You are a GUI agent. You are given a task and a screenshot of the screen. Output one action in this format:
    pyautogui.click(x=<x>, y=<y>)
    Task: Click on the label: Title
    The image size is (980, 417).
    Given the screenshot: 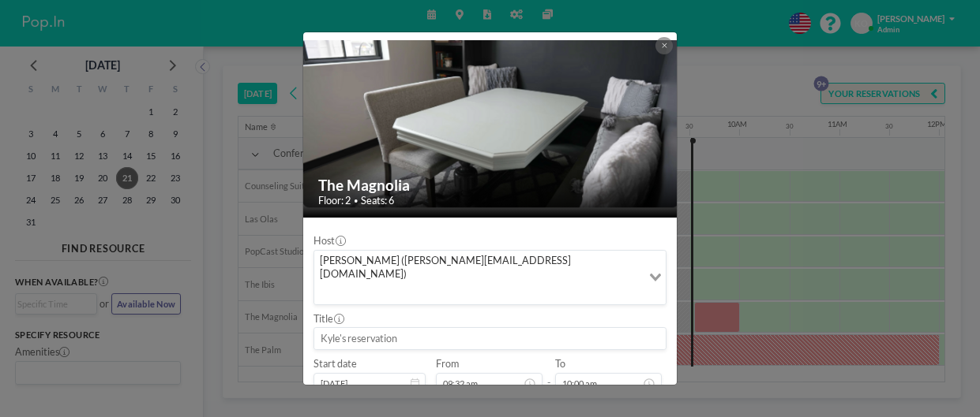 What is the action you would take?
    pyautogui.click(x=328, y=320)
    